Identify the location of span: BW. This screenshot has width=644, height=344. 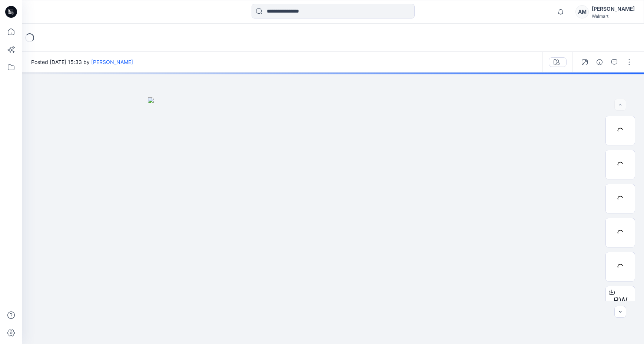
(620, 301).